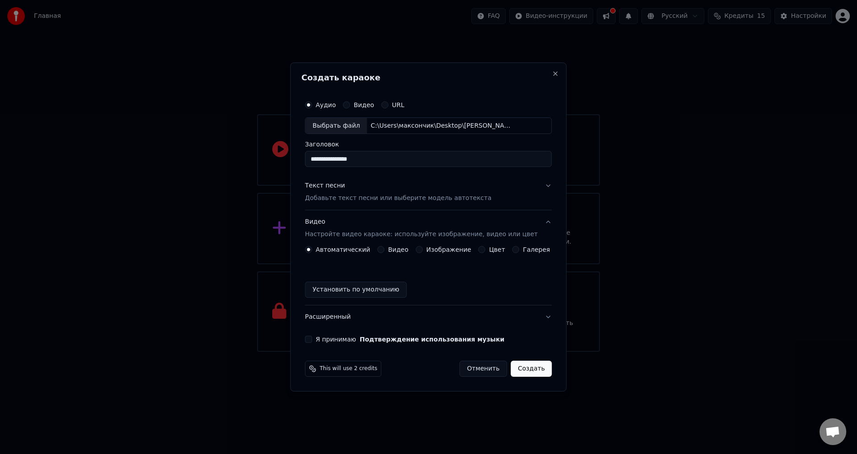 This screenshot has width=857, height=454. I want to click on div: Видео, so click(421, 229).